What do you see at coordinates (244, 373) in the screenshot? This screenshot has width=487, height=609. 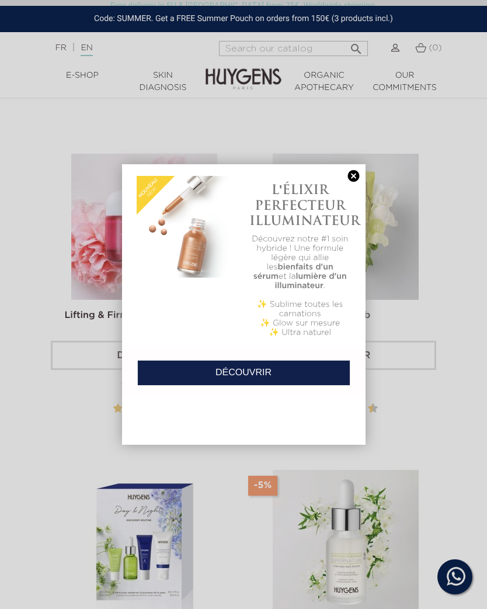 I see `a: DÉCOUVRIR` at bounding box center [244, 373].